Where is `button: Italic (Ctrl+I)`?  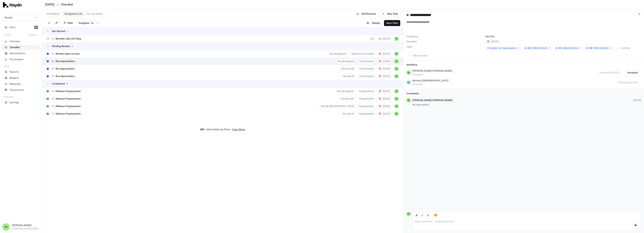
button: Italic (Ctrl+I) is located at coordinates (422, 215).